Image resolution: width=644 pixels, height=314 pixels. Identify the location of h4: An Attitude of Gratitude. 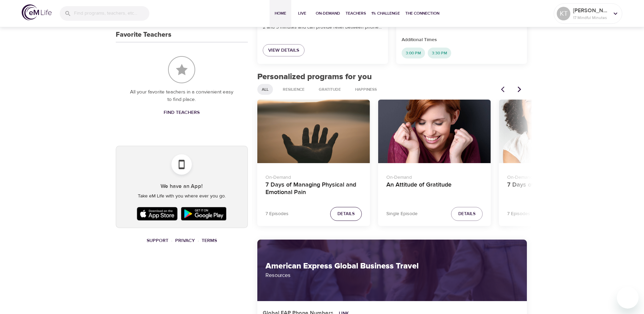
(435, 189).